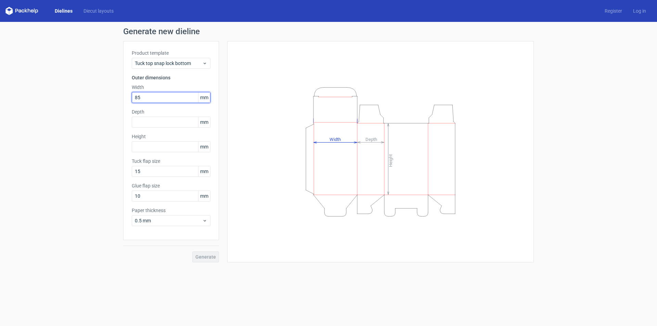  Describe the element at coordinates (171, 211) in the screenshot. I see `label: Paper thickness` at that location.